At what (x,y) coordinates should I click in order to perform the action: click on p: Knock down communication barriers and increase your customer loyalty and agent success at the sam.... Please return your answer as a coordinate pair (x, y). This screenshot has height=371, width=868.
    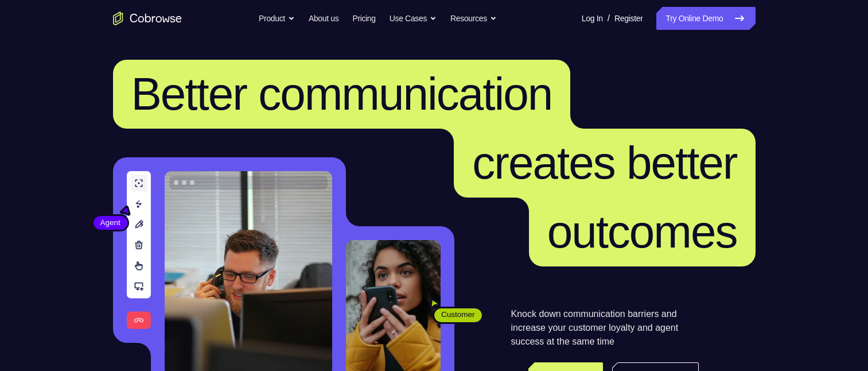
    Looking at the image, I should click on (605, 328).